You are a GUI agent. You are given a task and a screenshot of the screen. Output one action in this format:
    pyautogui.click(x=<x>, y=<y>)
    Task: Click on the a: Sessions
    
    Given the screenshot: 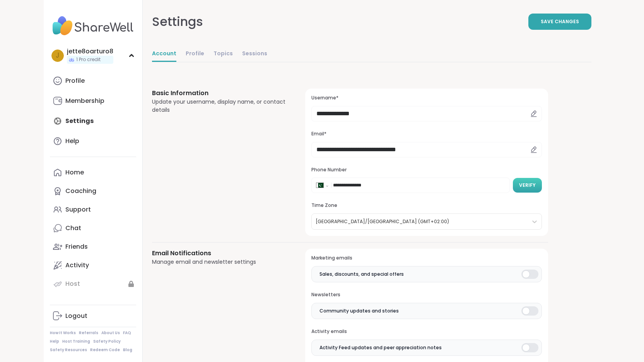 What is the action you would take?
    pyautogui.click(x=254, y=54)
    